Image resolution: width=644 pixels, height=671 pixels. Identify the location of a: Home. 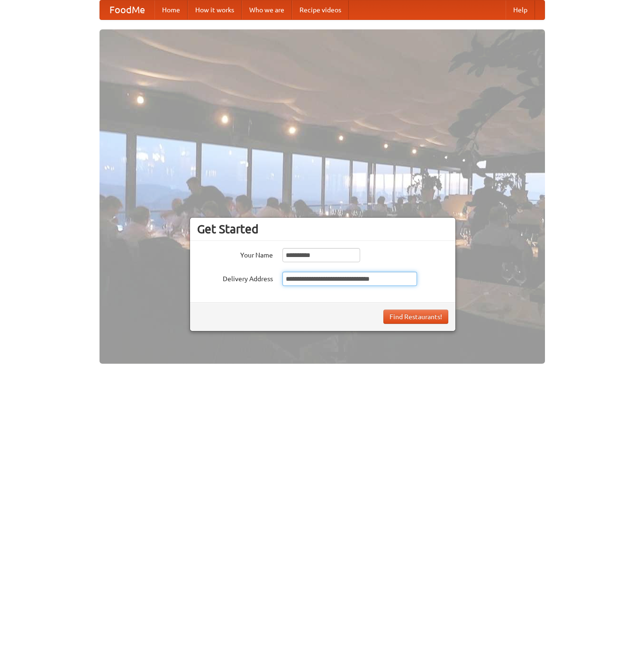
(171, 10).